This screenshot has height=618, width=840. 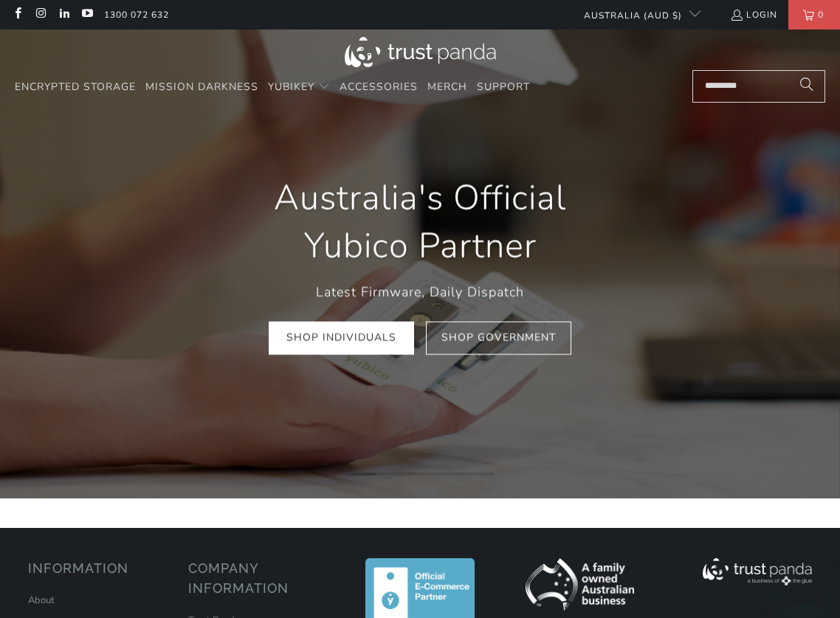 I want to click on a: Mission Darkness, so click(x=202, y=87).